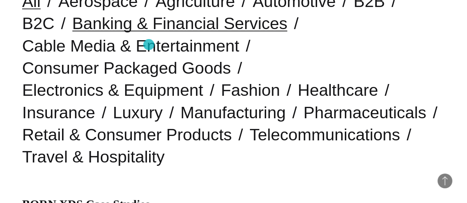 The width and height of the screenshot is (467, 203). What do you see at coordinates (93, 157) in the screenshot?
I see `a: Travel & Hospitality` at bounding box center [93, 157].